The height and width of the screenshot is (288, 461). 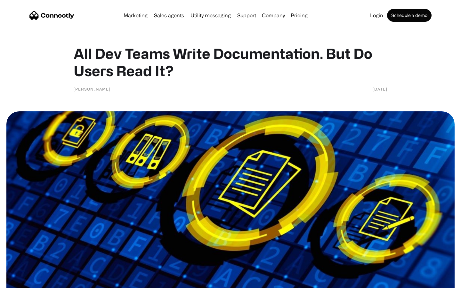 I want to click on a: Login, so click(x=376, y=15).